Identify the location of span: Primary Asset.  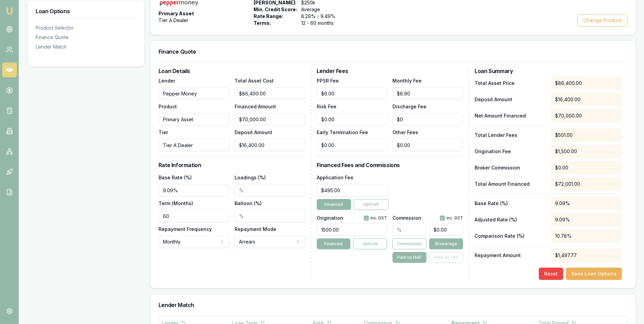
(176, 13).